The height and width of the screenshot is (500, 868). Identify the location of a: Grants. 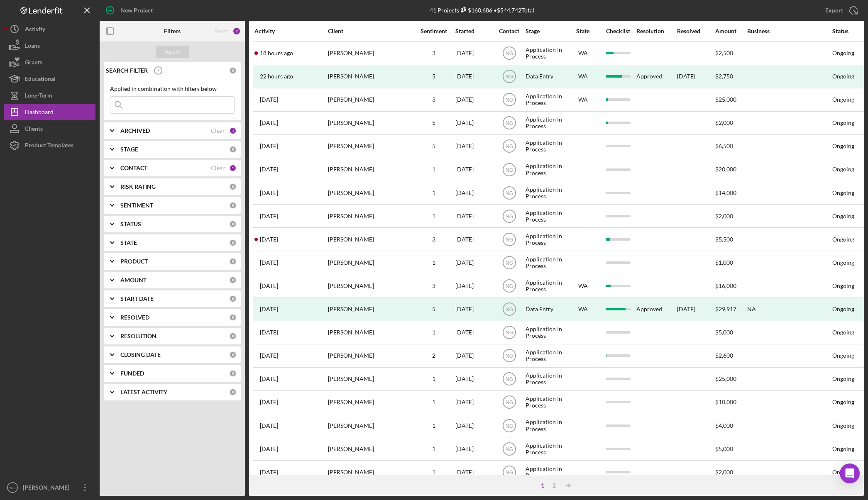
(50, 62).